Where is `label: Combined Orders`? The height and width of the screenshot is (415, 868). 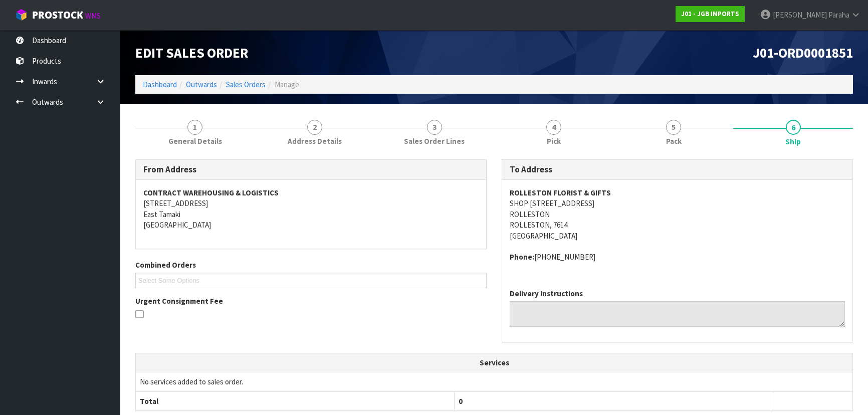 label: Combined Orders is located at coordinates (165, 264).